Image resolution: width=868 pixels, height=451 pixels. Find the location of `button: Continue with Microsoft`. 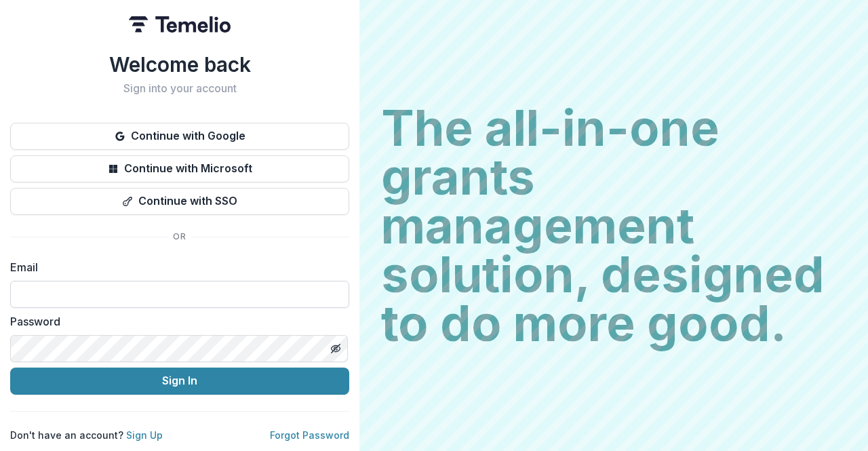

button: Continue with Microsoft is located at coordinates (180, 169).